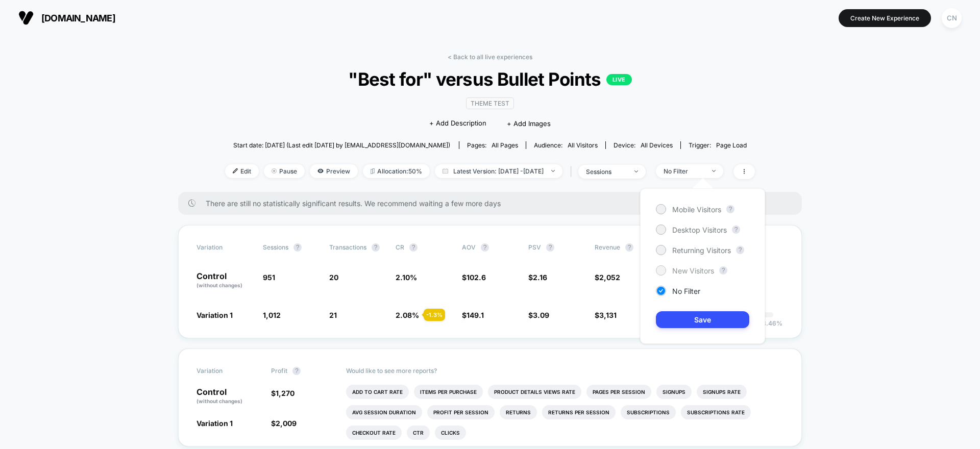 This screenshot has width=980, height=449. I want to click on li: Signups, so click(674, 392).